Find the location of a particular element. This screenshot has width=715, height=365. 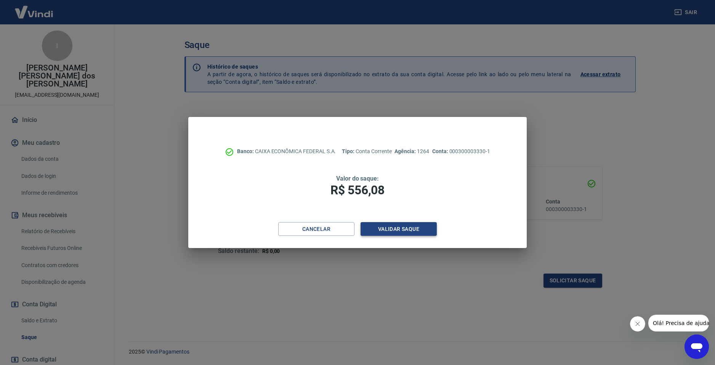

span: Conta: is located at coordinates (441, 151).